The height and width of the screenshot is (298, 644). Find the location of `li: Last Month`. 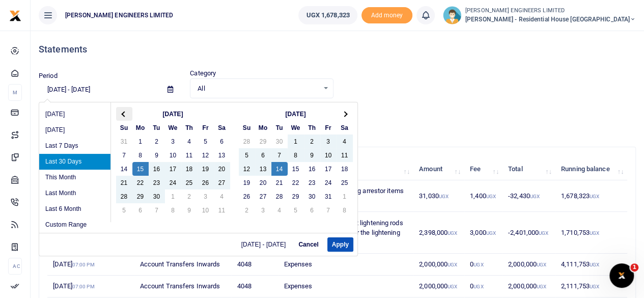

li: Last Month is located at coordinates (75, 193).